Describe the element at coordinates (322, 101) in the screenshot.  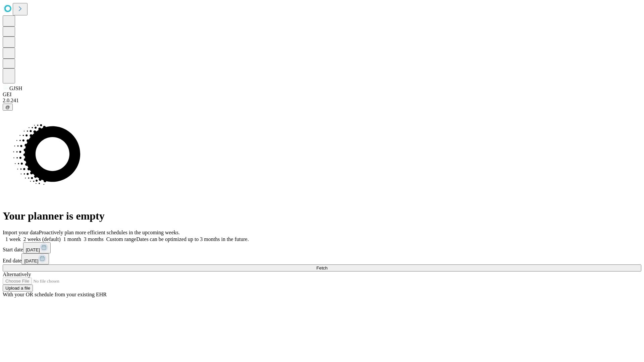
I see `div: 2.0.241` at that location.